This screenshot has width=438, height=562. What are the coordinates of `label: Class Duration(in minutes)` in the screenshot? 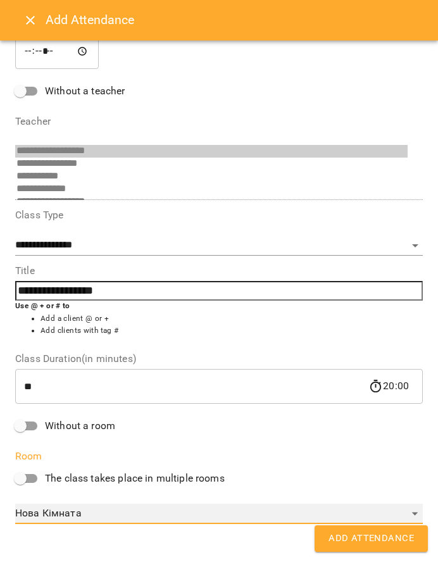 It's located at (219, 359).